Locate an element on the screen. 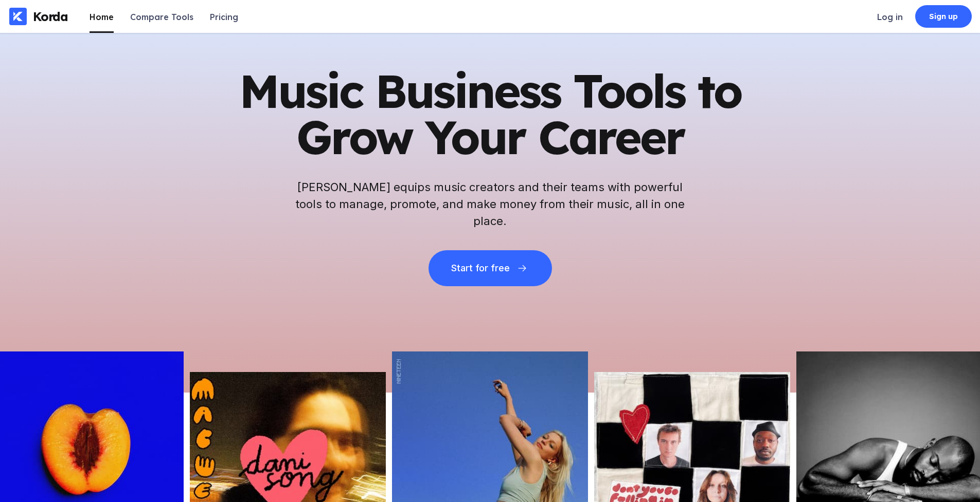 This screenshot has width=980, height=502. a: Sign up is located at coordinates (943, 16).